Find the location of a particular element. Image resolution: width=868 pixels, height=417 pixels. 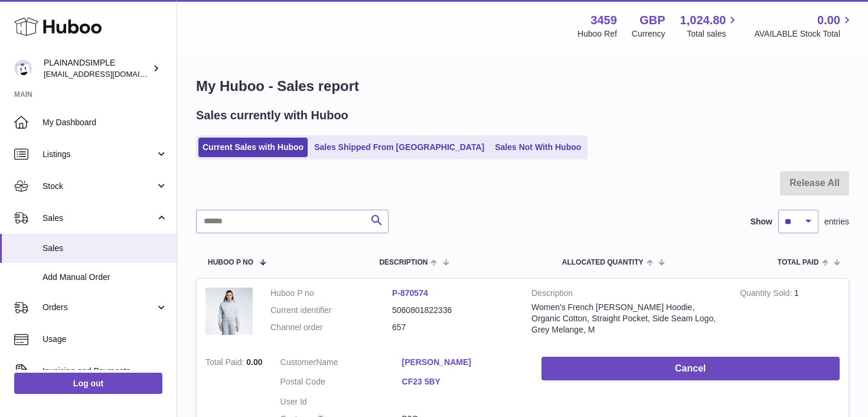

strong: Description is located at coordinates (626, 294).